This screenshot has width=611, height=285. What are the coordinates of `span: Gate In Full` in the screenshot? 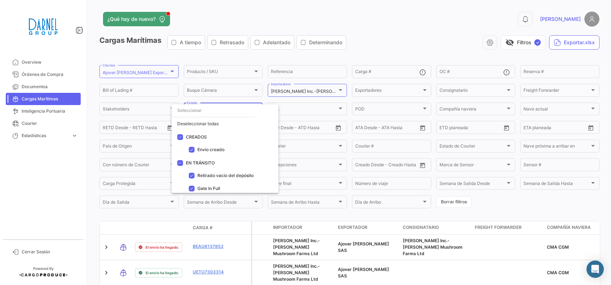 It's located at (209, 188).